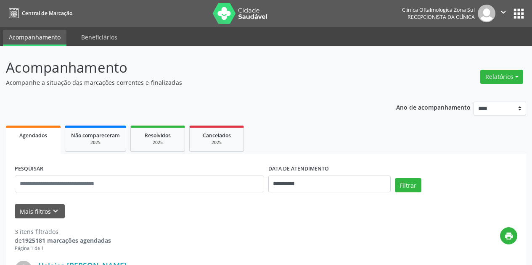 The image size is (532, 265). I want to click on div: de, so click(63, 241).